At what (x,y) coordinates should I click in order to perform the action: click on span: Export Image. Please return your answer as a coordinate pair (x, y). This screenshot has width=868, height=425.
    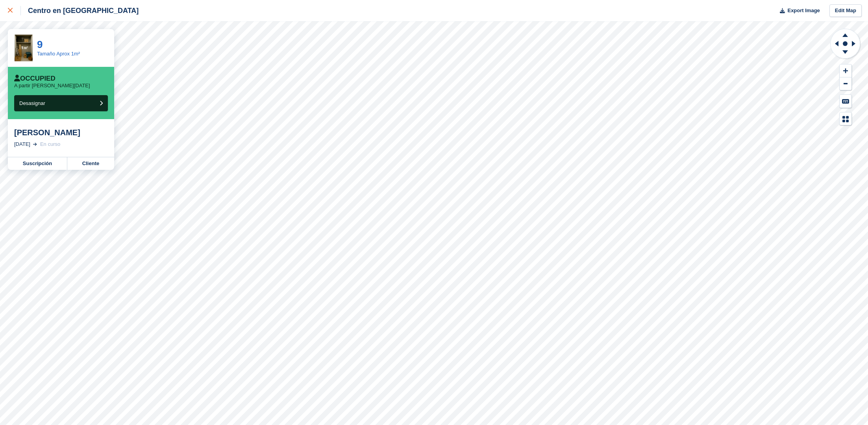
    Looking at the image, I should click on (804, 11).